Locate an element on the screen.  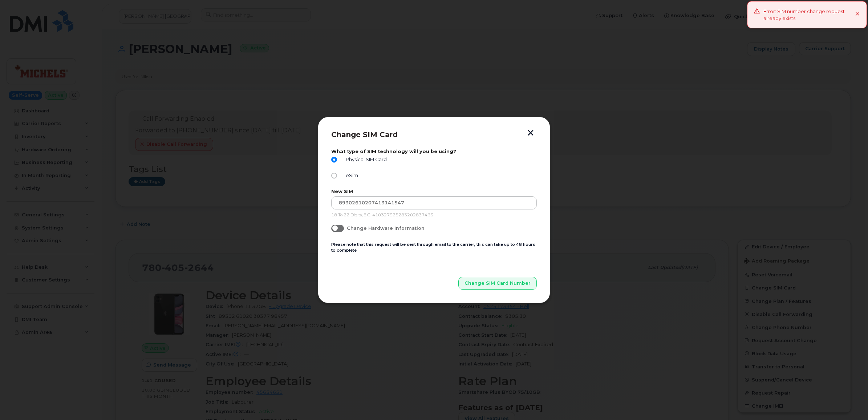
span: Change SIM Card is located at coordinates (364, 134).